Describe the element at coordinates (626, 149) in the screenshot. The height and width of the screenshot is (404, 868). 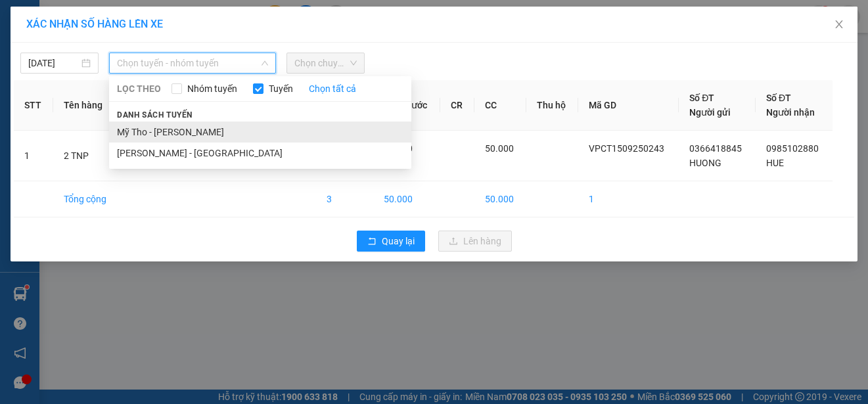
I see `span: VPCT1509250243` at that location.